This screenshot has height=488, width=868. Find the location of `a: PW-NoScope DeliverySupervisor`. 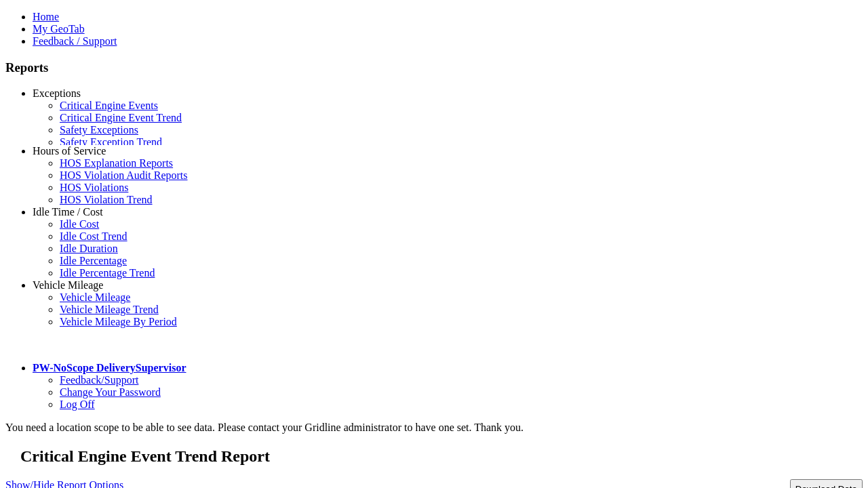

a: PW-NoScope DeliverySupervisor is located at coordinates (109, 368).